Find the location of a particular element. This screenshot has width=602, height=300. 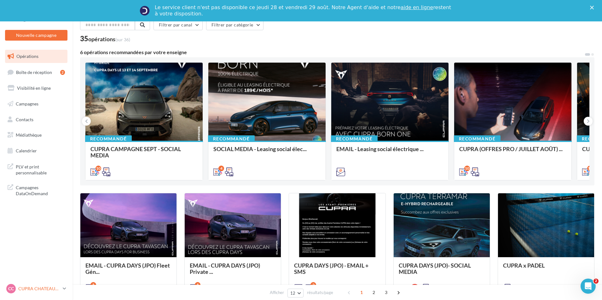

span: CUPRA CAMPAGNE SEPT - SOCIAL MEDIA is located at coordinates (135, 152).